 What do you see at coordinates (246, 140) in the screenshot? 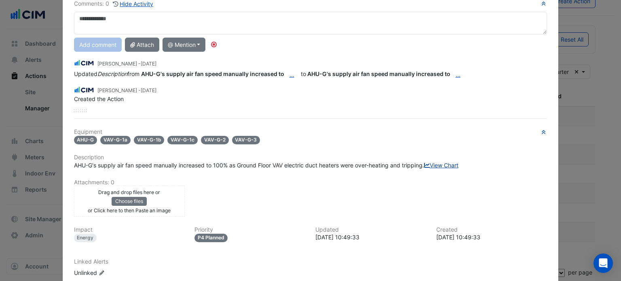
I see `span: VAV-G-3` at bounding box center [246, 140].